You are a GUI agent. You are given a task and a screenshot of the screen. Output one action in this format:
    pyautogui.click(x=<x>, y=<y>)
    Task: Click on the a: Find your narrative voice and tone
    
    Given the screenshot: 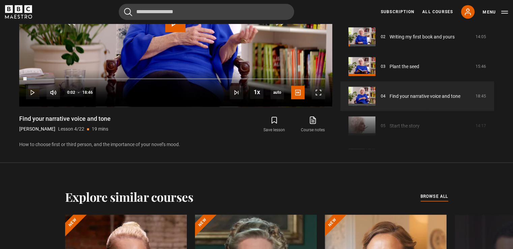 What is the action you would take?
    pyautogui.click(x=425, y=96)
    